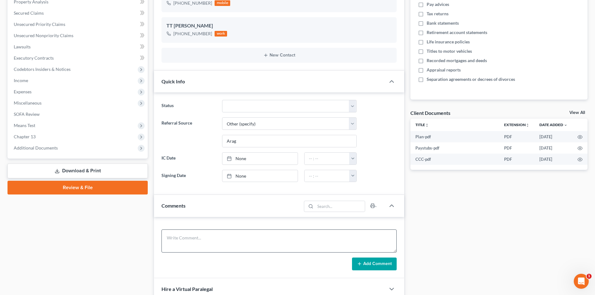 This screenshot has height=295, width=595. Describe the element at coordinates (21, 80) in the screenshot. I see `span: Income` at that location.